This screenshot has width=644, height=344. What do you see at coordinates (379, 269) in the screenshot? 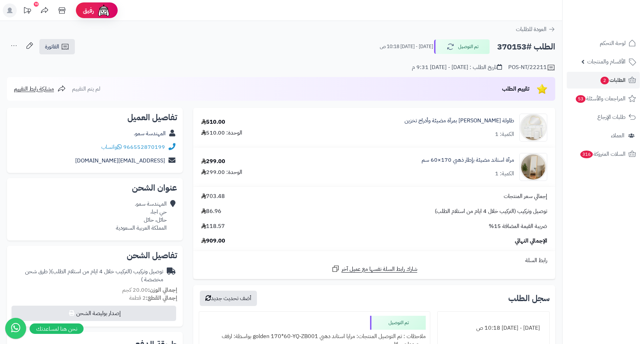
I see `span: شارك رابط السلة نفسها مع عميل آخر` at bounding box center [379, 269].